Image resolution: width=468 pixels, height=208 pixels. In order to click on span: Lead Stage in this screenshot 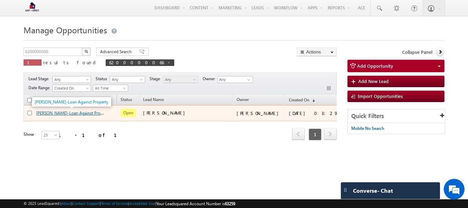, I will do `click(40, 79)`.